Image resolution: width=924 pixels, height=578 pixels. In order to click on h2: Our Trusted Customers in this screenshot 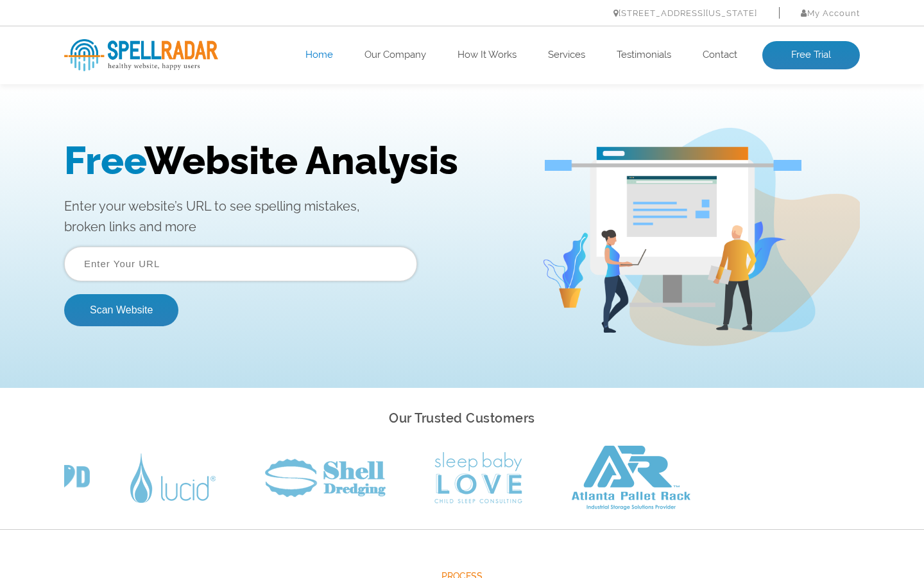, I will do `click(462, 418)`.